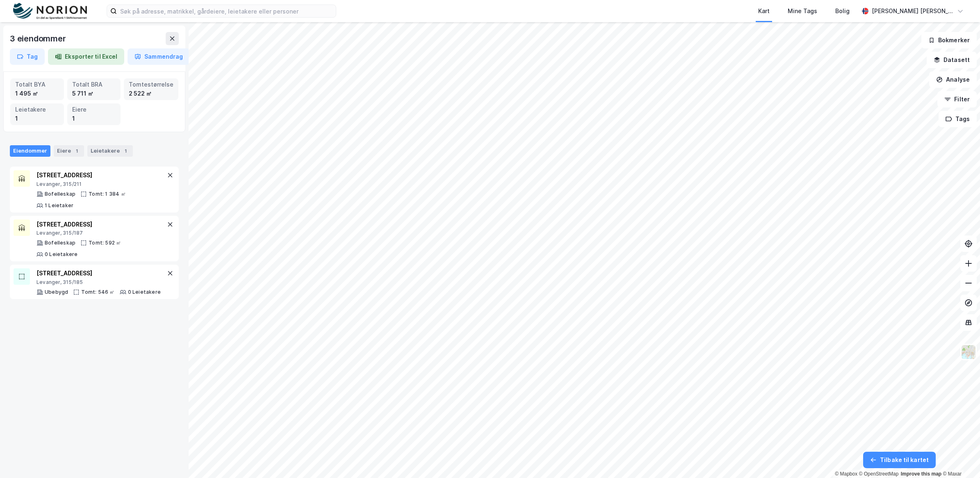 This screenshot has height=478, width=980. What do you see at coordinates (98, 282) in the screenshot?
I see `div: Levanger, 315/185` at bounding box center [98, 282].